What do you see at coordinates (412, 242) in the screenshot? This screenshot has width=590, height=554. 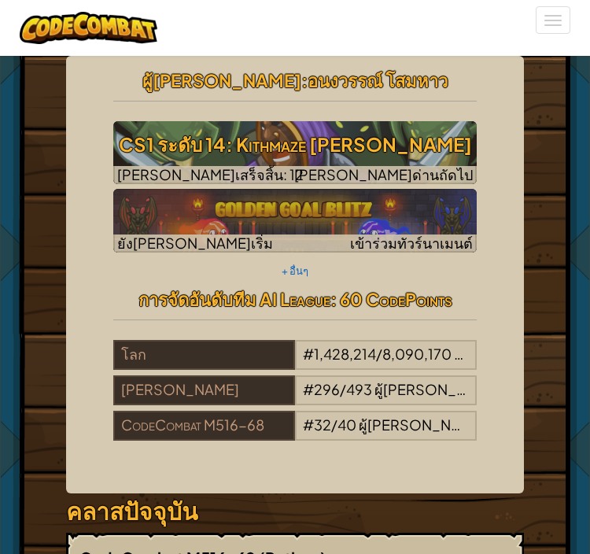 I see `span: เข้าร่วมทัวร์นาเมนต์` at bounding box center [412, 242].